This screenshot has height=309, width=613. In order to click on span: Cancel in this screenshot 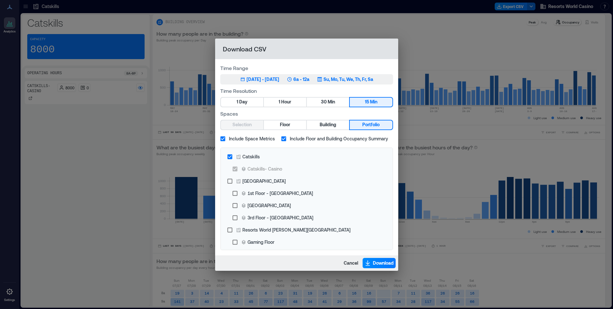, I will do `click(351, 263)`.